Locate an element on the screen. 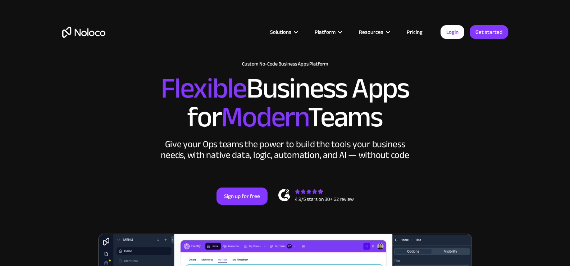 The height and width of the screenshot is (266, 570). span: Modern is located at coordinates (264, 117).